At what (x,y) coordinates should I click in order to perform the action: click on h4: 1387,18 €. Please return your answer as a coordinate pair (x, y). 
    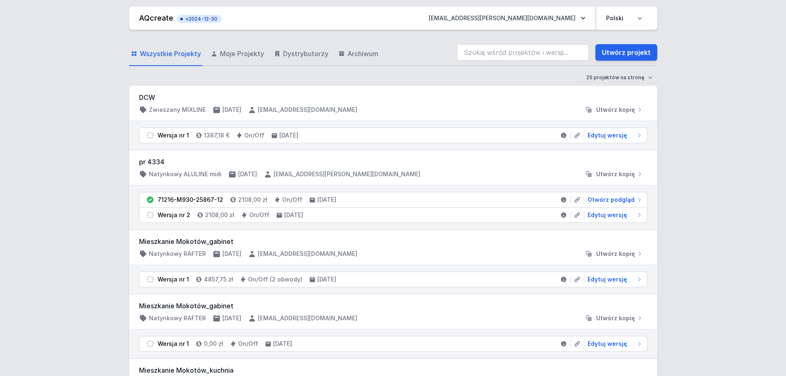
    Looking at the image, I should click on (217, 135).